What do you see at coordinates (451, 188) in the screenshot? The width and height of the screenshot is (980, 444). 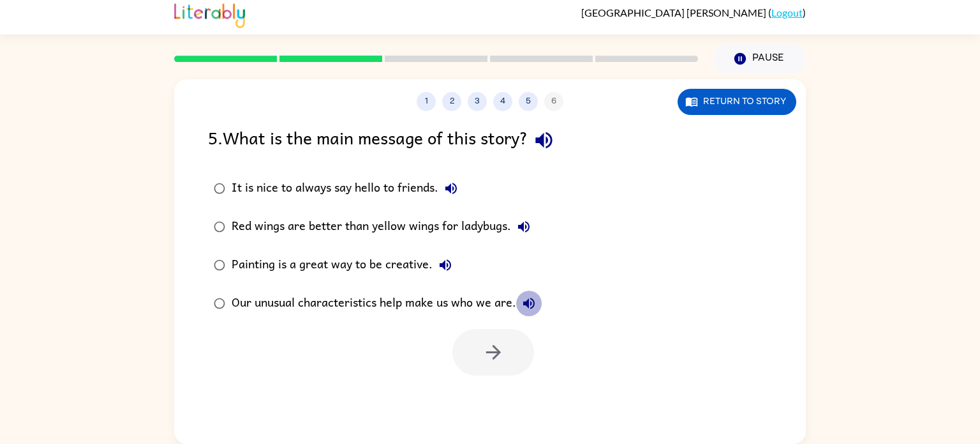 I see `button: It is nice to always say hello to friends.` at bounding box center [451, 188].